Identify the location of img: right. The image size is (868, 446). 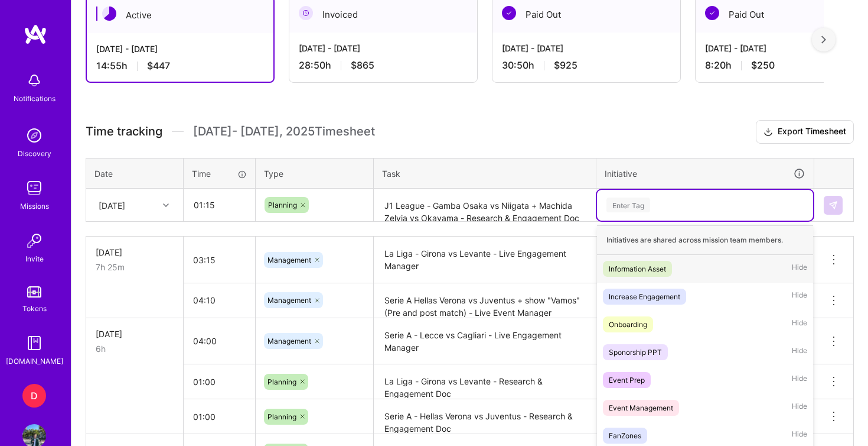
(824, 39).